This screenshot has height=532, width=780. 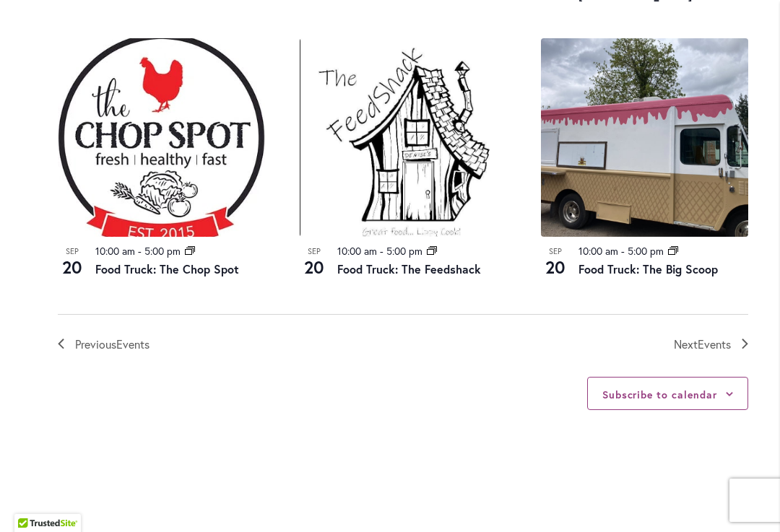 What do you see at coordinates (711, 344) in the screenshot?
I see `a: Next Events` at bounding box center [711, 344].